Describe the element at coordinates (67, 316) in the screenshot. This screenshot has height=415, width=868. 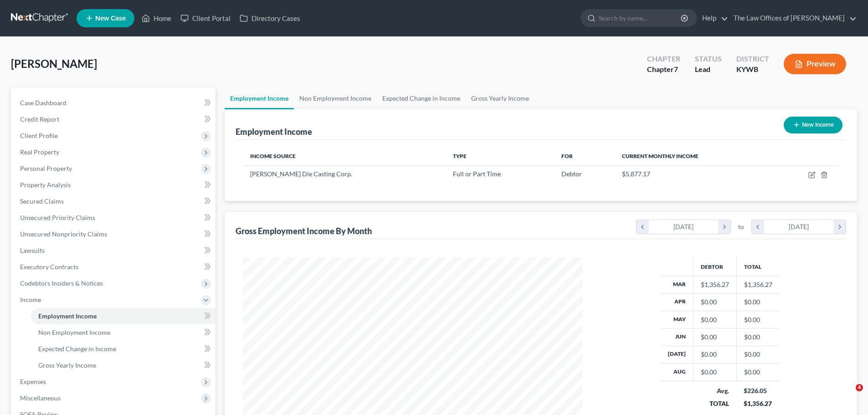
I see `span: Employment Income` at that location.